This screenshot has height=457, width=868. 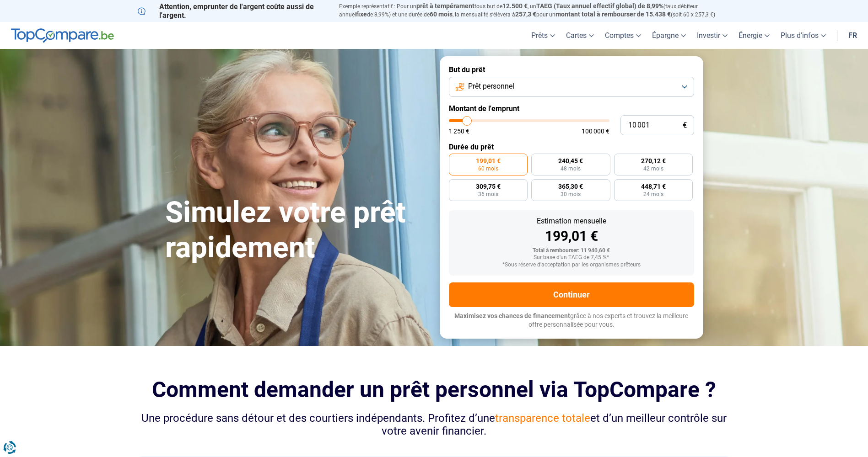 What do you see at coordinates (571, 258) in the screenshot?
I see `div: Sur base d'un TAEG de 7,45 %*` at bounding box center [571, 258].